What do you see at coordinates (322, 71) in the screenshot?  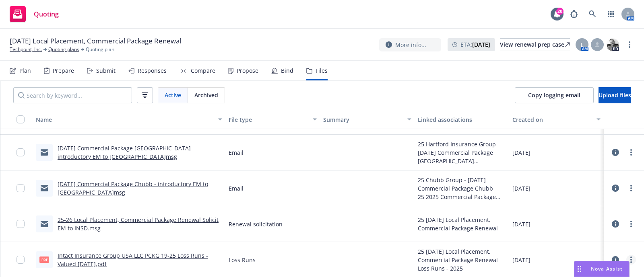 I see `div: Files` at bounding box center [322, 71].